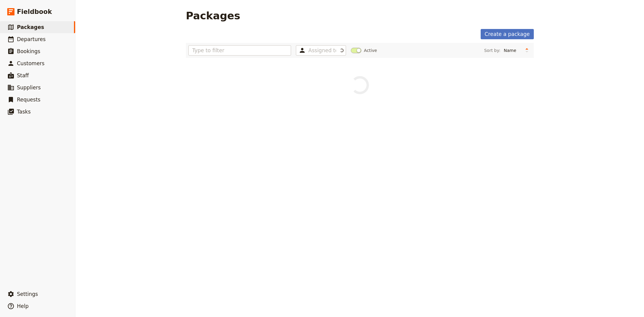 This screenshot has height=317, width=644. What do you see at coordinates (527, 51) in the screenshot?
I see `button: Change sort direction` at bounding box center [527, 51].